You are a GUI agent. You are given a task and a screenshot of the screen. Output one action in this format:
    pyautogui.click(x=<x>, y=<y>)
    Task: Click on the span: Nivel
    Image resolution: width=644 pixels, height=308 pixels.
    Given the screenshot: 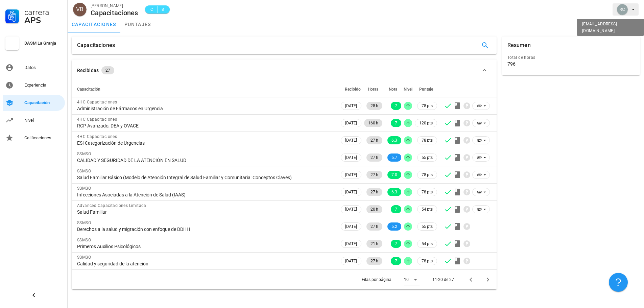 What is the action you would take?
    pyautogui.click(x=408, y=89)
    